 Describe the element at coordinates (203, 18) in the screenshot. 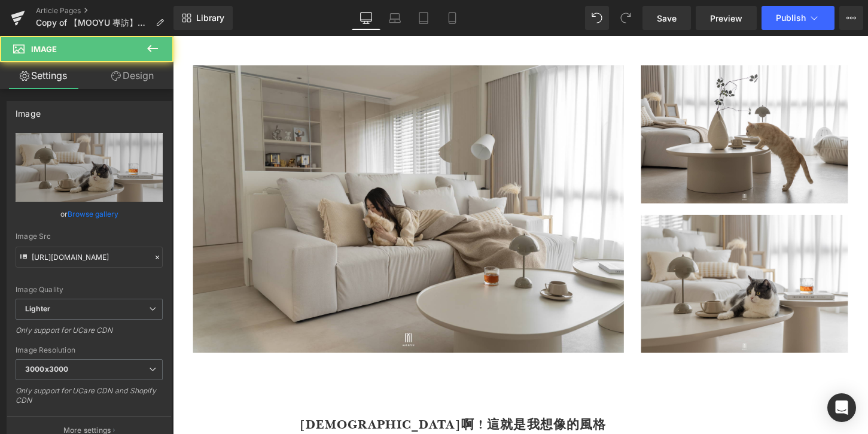

I see `a: New Library` at that location.